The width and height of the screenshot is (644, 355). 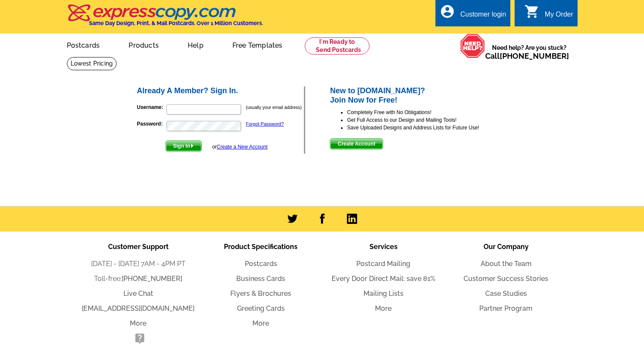 I want to click on button: Sign In, so click(x=184, y=146).